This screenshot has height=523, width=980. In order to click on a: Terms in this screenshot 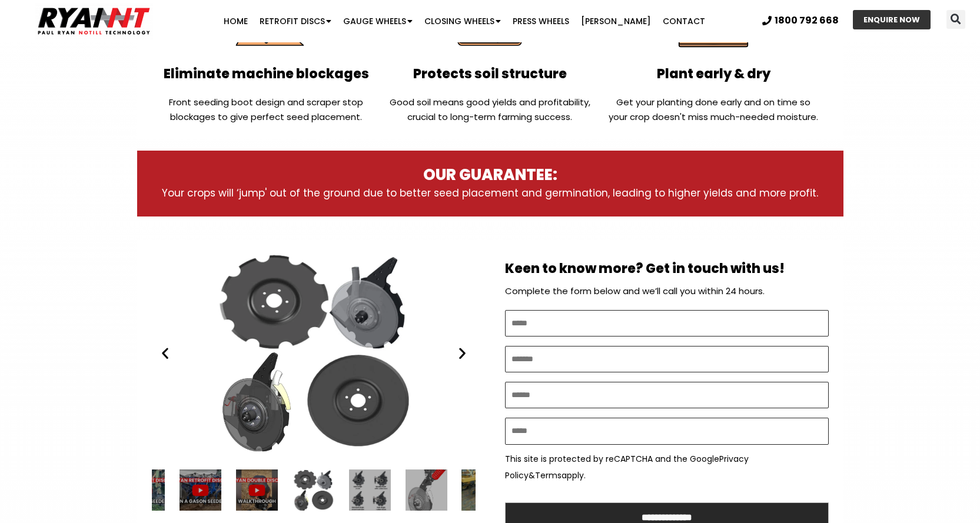, I will do `click(548, 475)`.